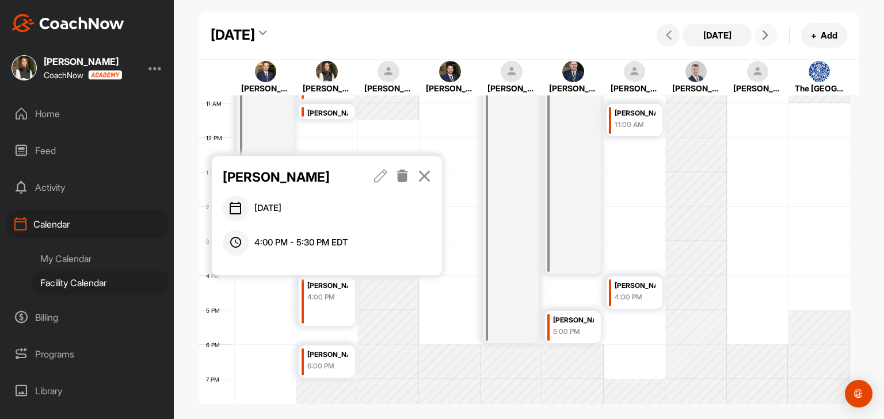  What do you see at coordinates (215, 380) in the screenshot?
I see `div: 7 PM` at bounding box center [215, 380].